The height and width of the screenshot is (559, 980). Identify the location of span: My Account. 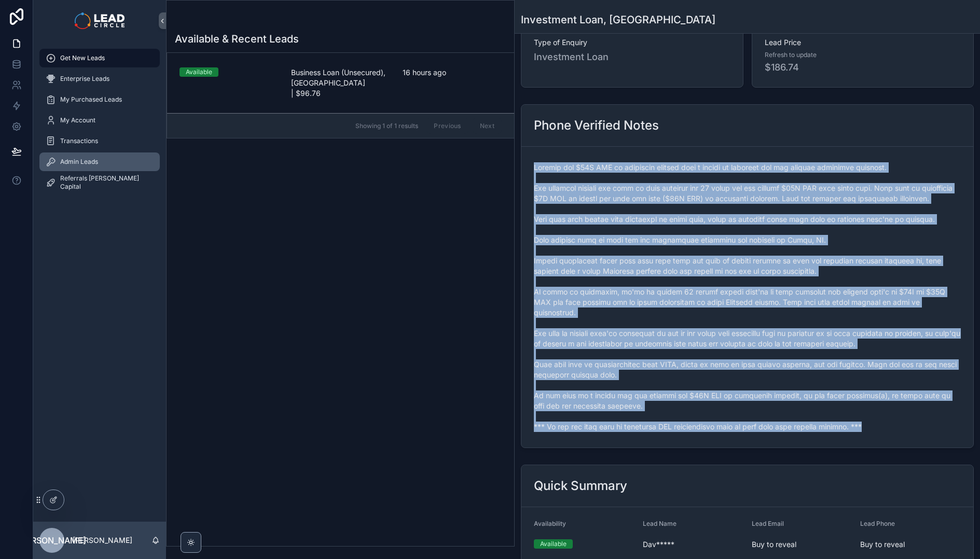
(78, 121).